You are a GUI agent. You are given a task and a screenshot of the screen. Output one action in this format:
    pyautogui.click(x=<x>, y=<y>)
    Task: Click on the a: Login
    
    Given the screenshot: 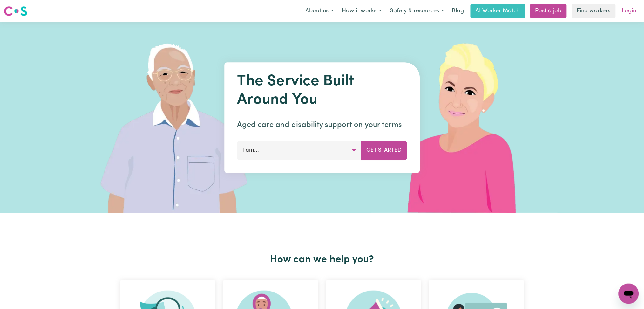 What is the action you would take?
    pyautogui.click(x=629, y=11)
    